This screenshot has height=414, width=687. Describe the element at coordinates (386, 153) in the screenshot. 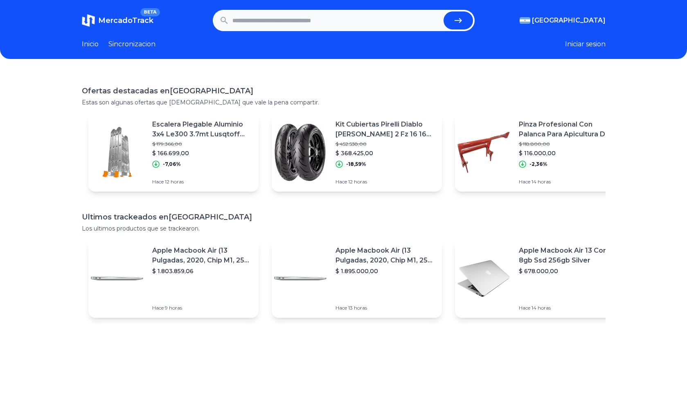

I see `p: $ 368.425,00` at that location.